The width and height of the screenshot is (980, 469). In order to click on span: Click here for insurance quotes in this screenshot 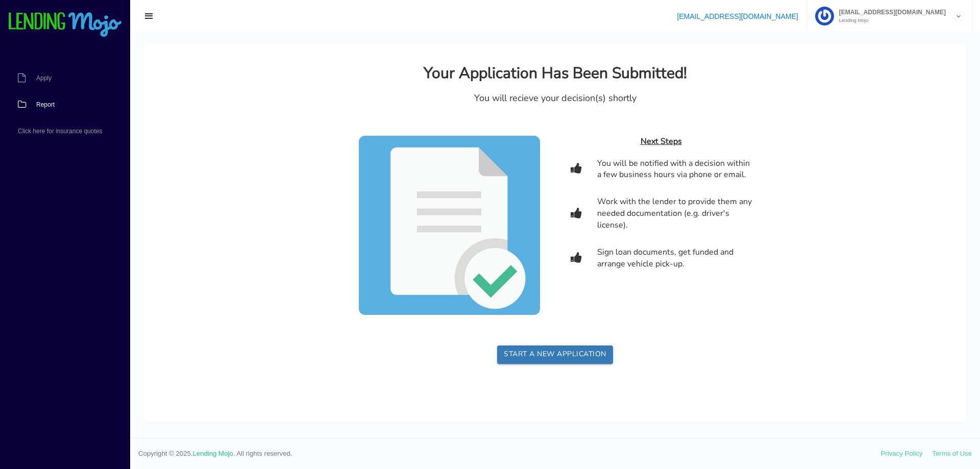, I will do `click(60, 131)`.